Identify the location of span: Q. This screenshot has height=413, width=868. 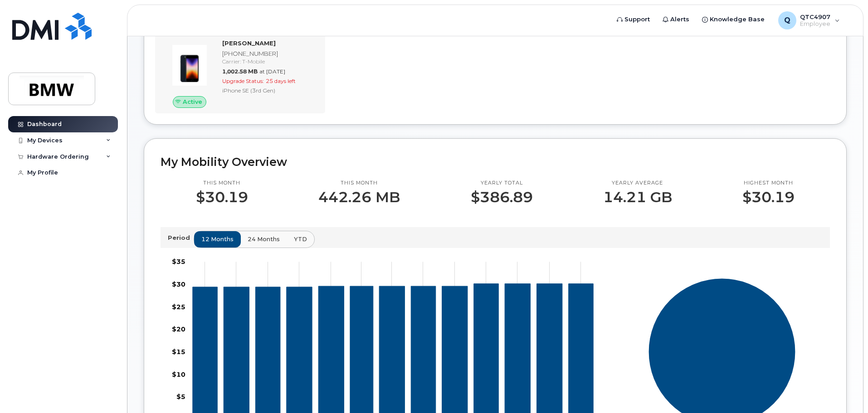
(787, 21).